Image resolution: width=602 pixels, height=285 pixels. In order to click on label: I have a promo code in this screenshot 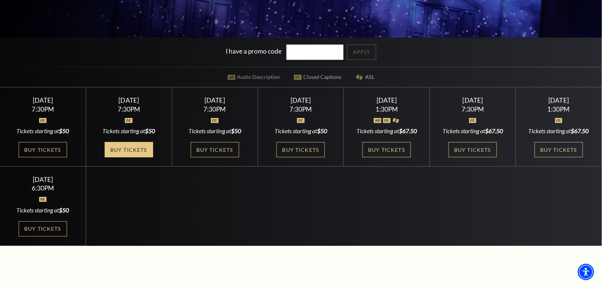, I will do `click(254, 51)`.